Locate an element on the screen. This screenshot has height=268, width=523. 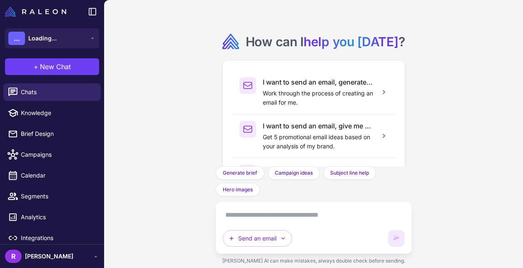
p: Get 5 promotional email ideas based on your analysis of my brand. is located at coordinates (318, 142).